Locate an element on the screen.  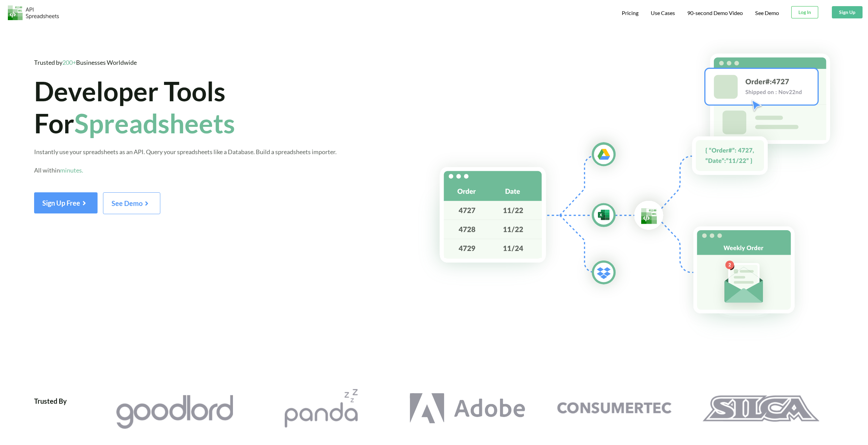
span: Sign Up Free is located at coordinates (66, 203).